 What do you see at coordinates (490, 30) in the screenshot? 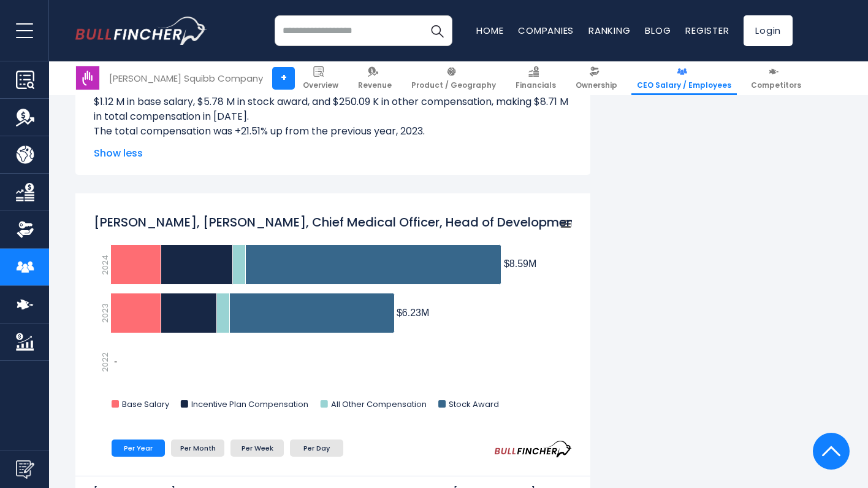
I see `a: Home` at bounding box center [490, 30].